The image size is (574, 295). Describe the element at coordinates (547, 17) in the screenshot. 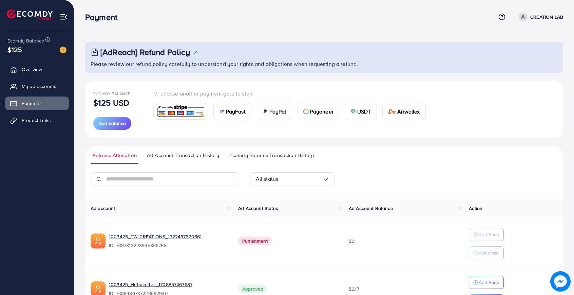

I see `p: CREATION LAB` at that location.